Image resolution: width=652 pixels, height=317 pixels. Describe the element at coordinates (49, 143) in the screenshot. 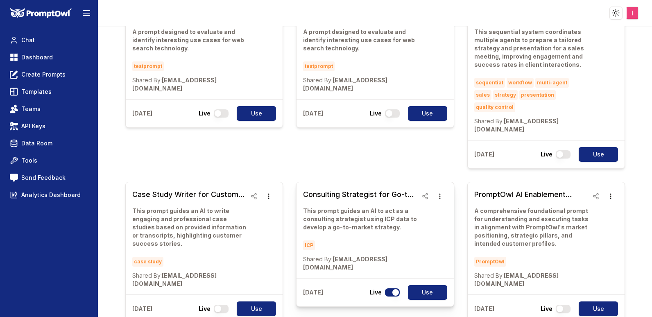

I see `a: Data Room` at that location.